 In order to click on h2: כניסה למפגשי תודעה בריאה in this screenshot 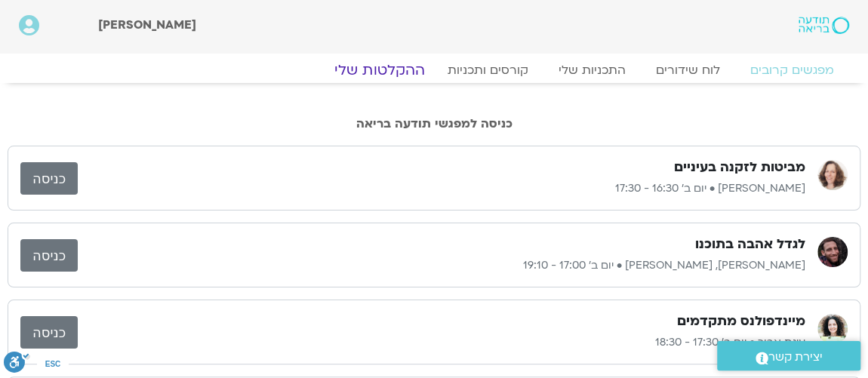, I will do `click(434, 124)`.